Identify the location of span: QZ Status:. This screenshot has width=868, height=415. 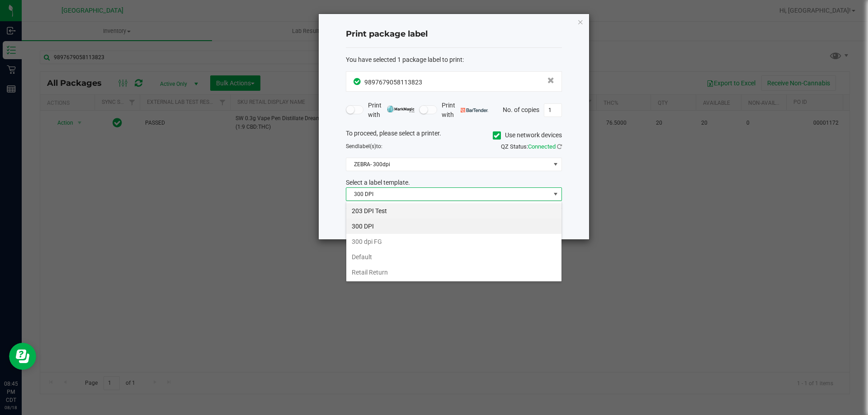
(532, 147).